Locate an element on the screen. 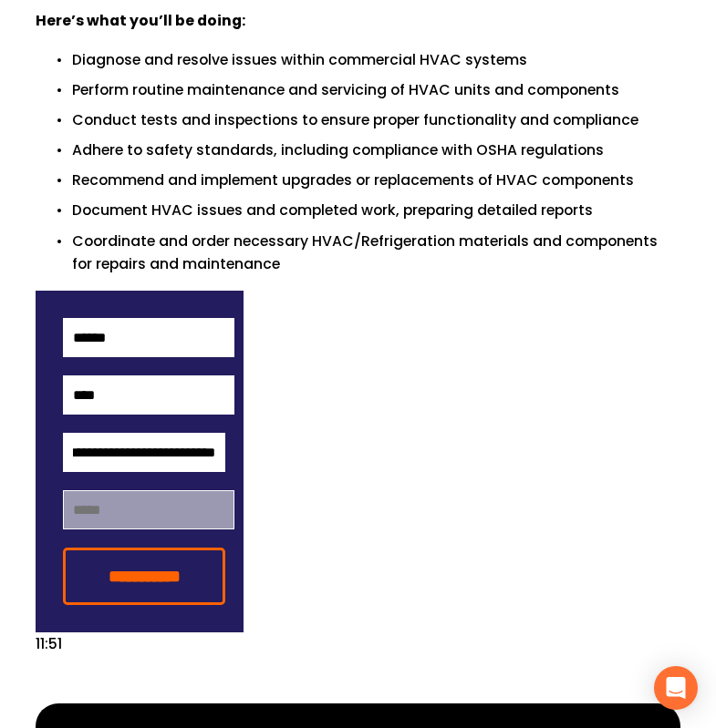  div: Open Intercom Messenger is located at coordinates (676, 688).